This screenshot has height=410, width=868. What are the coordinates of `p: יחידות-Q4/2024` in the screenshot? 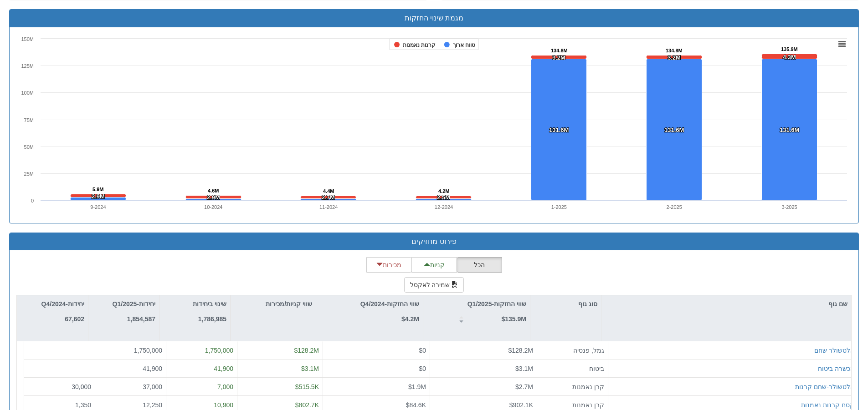 It's located at (63, 304).